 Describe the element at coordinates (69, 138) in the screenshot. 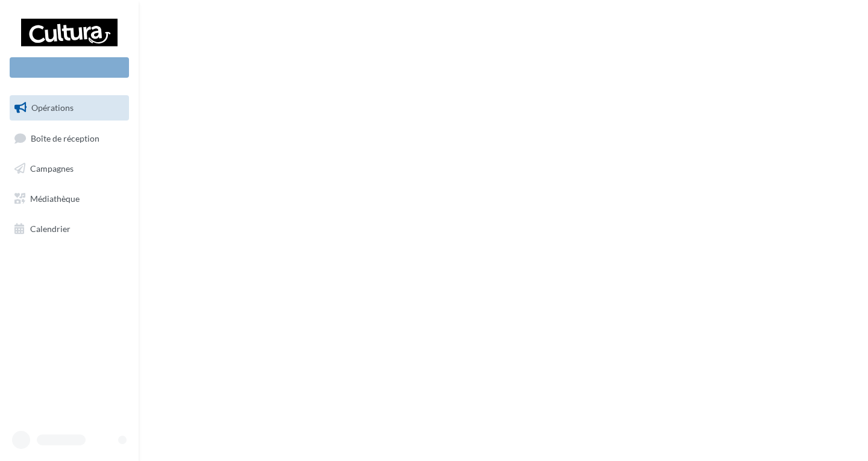

I see `a: Boîte de réception` at that location.